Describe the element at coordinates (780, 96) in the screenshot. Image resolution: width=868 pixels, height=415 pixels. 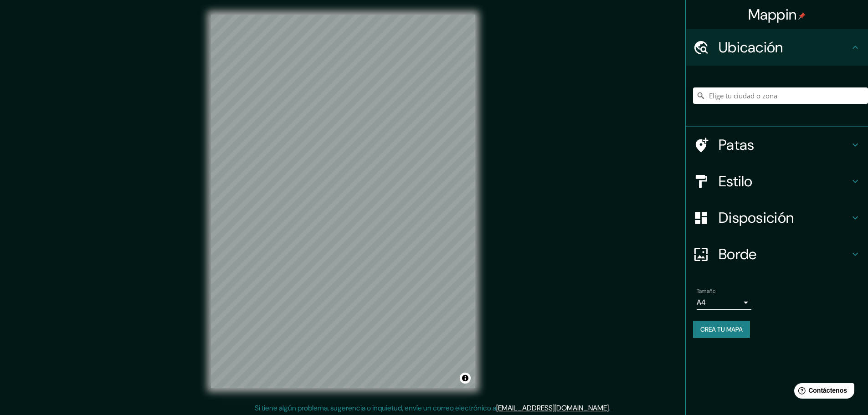
I see `input: Elige tu ciudad o zona` at that location.